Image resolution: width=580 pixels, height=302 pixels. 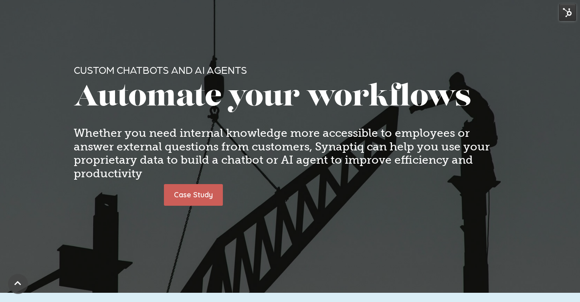 I want to click on a: Case Study, so click(x=193, y=195).